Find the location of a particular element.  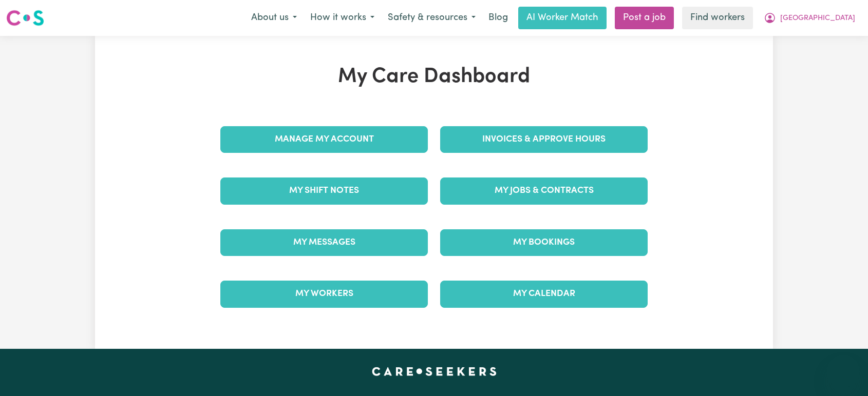

a: AI Worker Match is located at coordinates (563, 18).